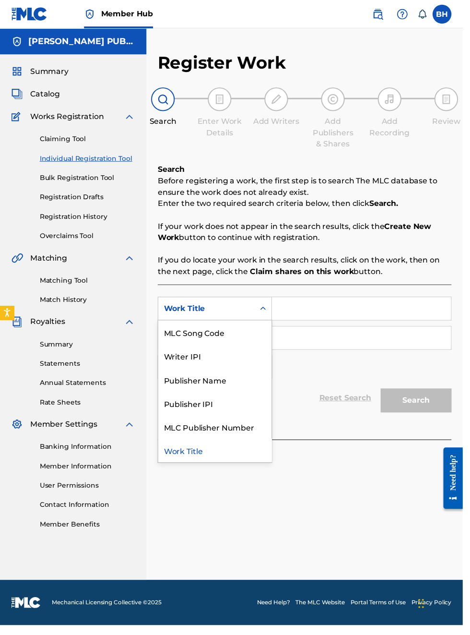 Image resolution: width=470 pixels, height=635 pixels. I want to click on a: Individual Registration Tool, so click(89, 161).